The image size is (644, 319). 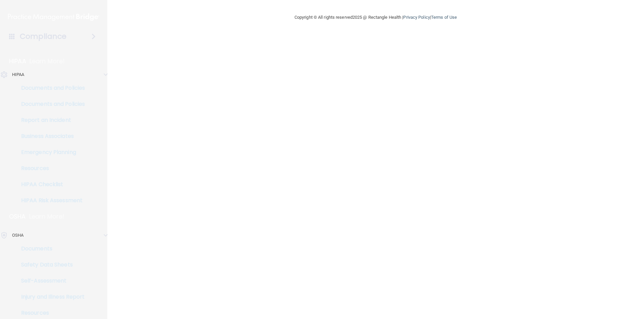 I want to click on p: HIPAA Checklist, so click(x=50, y=184).